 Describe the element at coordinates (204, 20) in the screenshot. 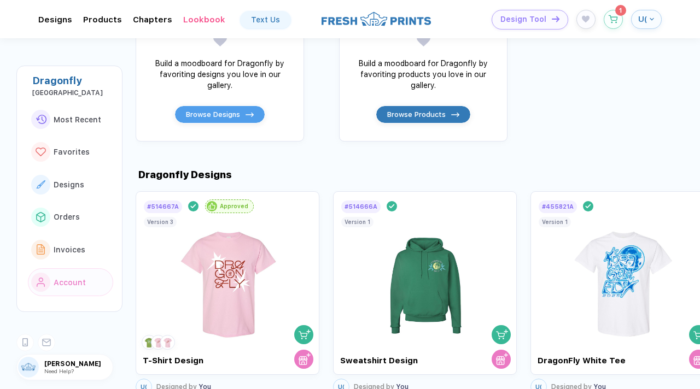

I see `div: Lookbook` at that location.